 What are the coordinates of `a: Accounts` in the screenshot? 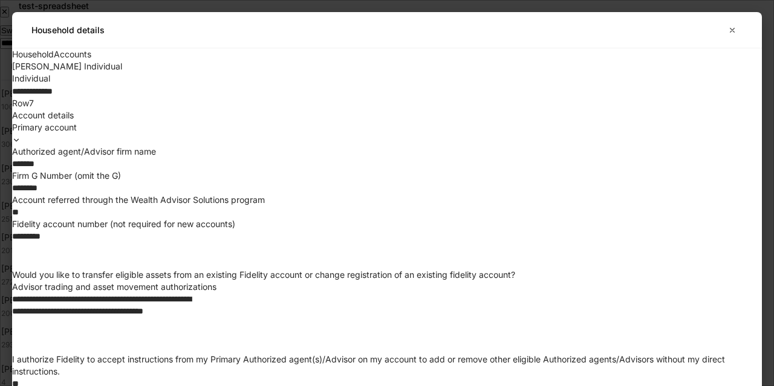 It's located at (73, 54).